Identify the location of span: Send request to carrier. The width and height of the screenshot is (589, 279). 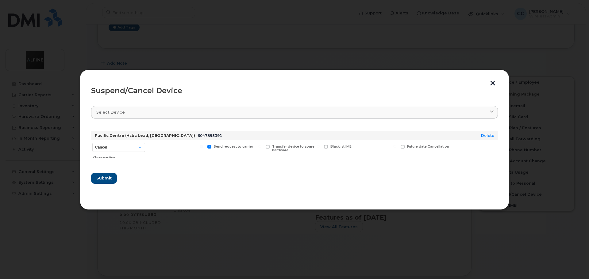
(233, 147).